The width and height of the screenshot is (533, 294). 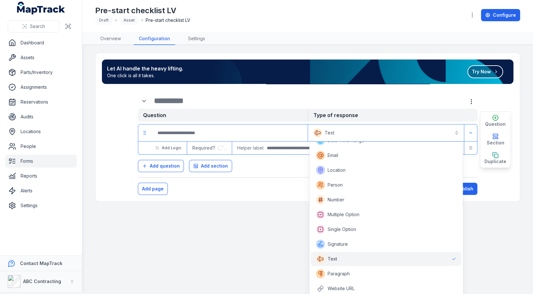 I want to click on span: Text, so click(x=332, y=259).